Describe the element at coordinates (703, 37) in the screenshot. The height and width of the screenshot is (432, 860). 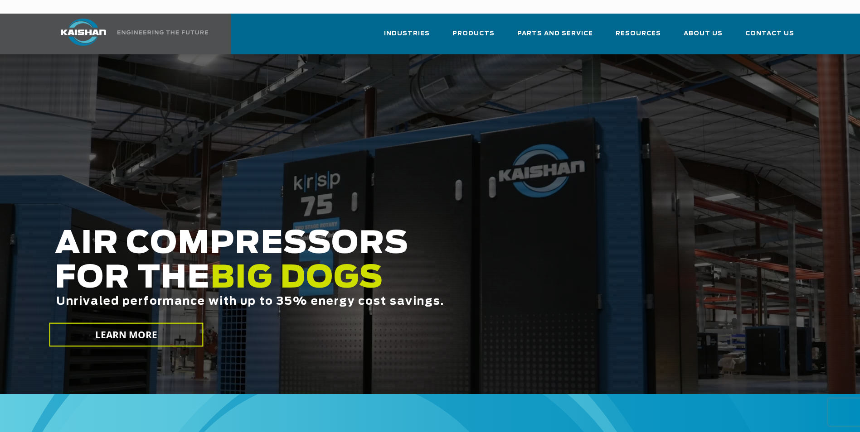
I see `a: About Us` at that location.